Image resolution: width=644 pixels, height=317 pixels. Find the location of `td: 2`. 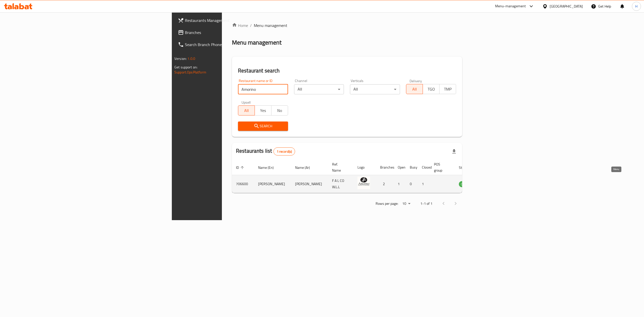

td: 2 is located at coordinates (385, 184).